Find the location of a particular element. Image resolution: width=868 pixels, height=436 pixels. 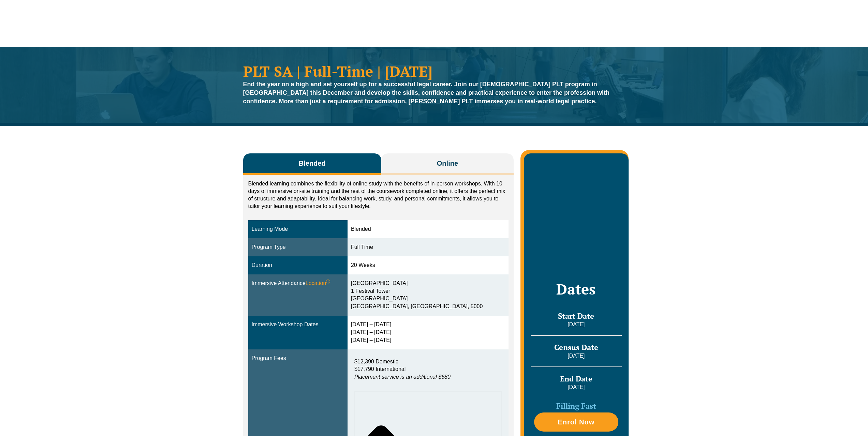

a: Enrol Now is located at coordinates (576, 422).